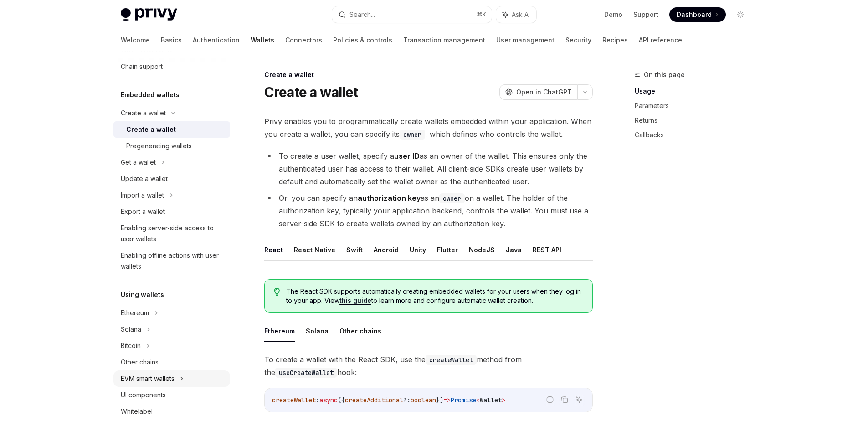 The width and height of the screenshot is (868, 437). Describe the element at coordinates (362, 15) in the screenshot. I see `div: Search...` at that location.